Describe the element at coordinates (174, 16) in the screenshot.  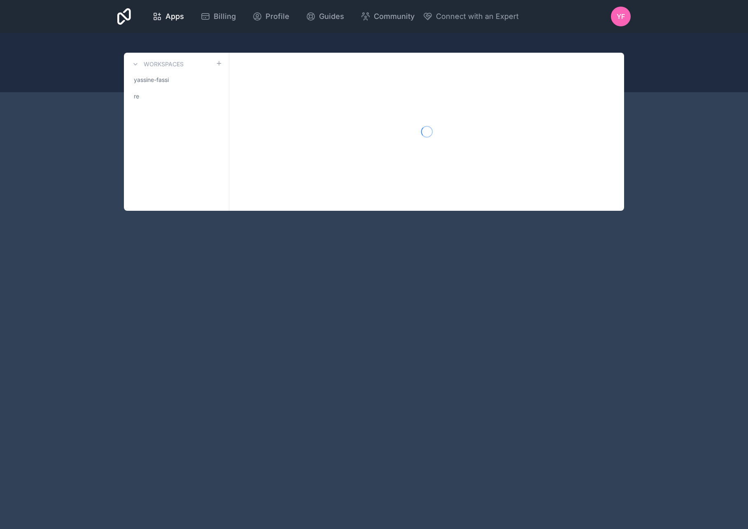
I see `span: Apps` at that location.